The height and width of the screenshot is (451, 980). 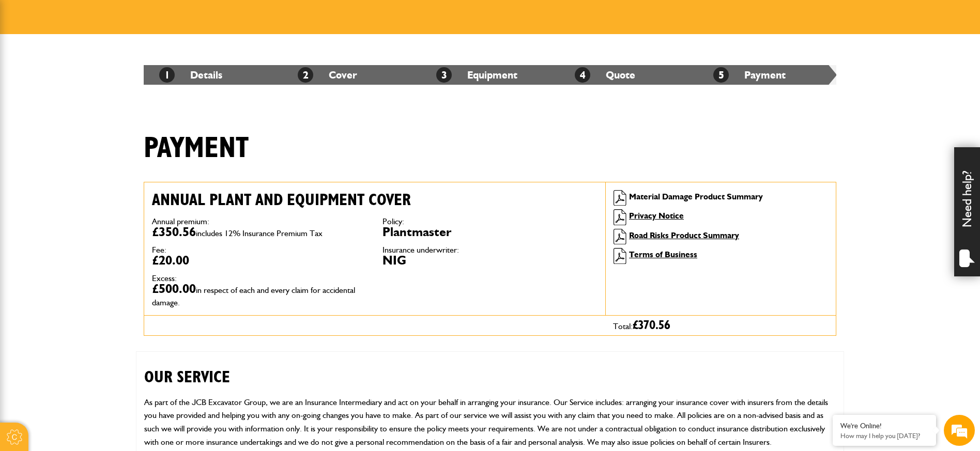 I want to click on a: 4Quote, so click(x=605, y=75).